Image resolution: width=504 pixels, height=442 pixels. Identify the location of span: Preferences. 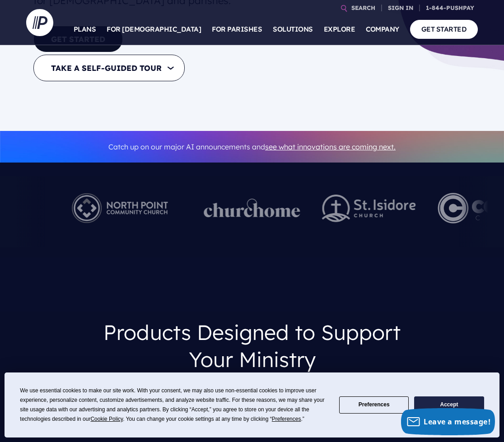
(287, 419).